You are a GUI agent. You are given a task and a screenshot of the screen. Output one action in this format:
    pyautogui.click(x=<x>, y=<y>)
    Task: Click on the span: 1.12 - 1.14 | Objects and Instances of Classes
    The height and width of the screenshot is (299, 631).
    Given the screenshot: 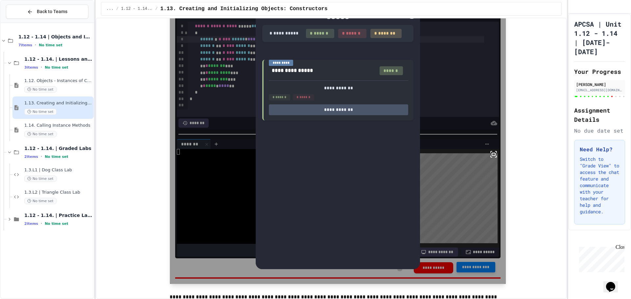 What is the action you would take?
    pyautogui.click(x=55, y=37)
    